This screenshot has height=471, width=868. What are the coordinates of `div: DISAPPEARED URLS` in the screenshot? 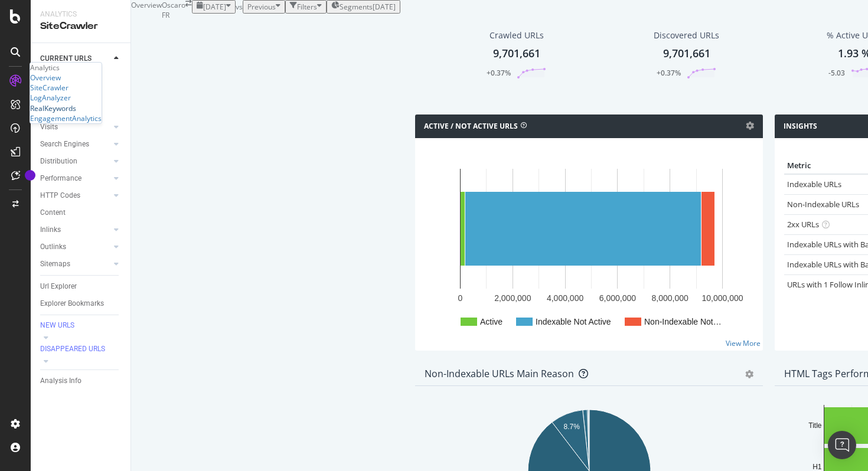 It's located at (73, 349).